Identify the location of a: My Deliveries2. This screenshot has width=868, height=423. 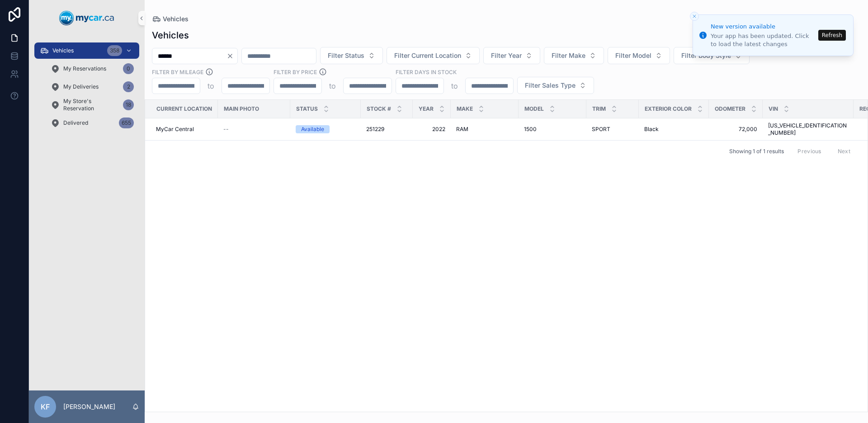
(92, 87).